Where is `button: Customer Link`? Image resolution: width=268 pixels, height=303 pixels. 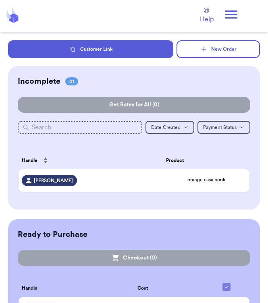 button: Customer Link is located at coordinates (91, 49).